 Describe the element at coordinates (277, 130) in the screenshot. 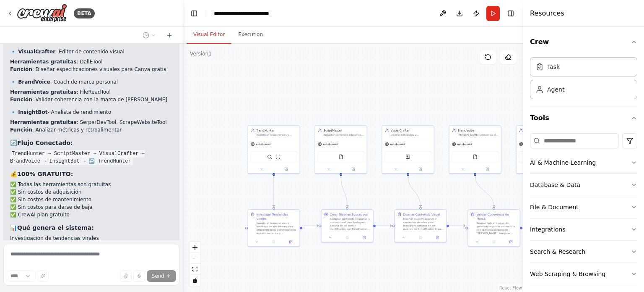

I see `div: TrendHunter` at that location.